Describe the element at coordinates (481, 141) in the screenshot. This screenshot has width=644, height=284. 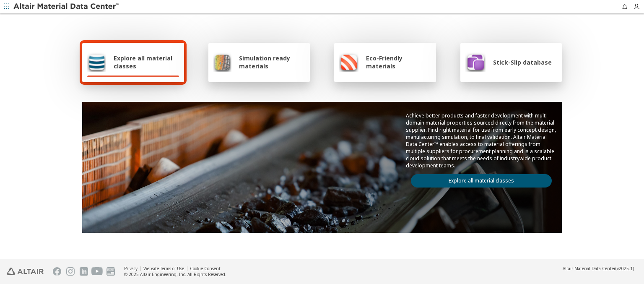
I see `p: Achieve better products and faster development with multi-domain material properties sourced dire...` at that location.